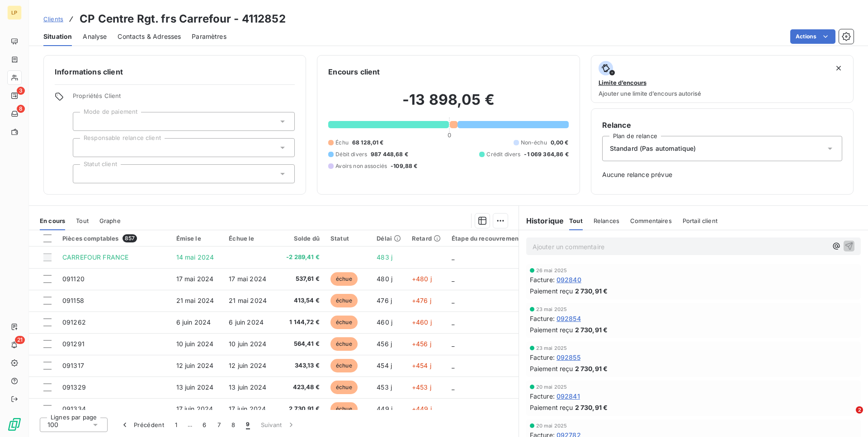 This screenshot has width=868, height=437. Describe the element at coordinates (368, 143) in the screenshot. I see `span: 68 128,01 €` at that location.